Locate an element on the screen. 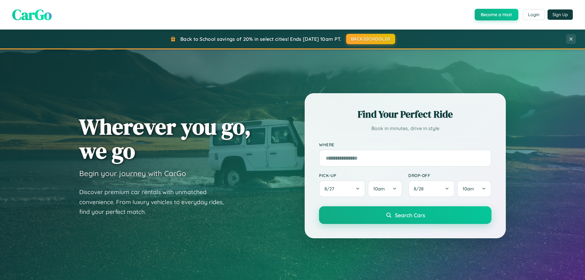  button: BACK2SCHOOL20 is located at coordinates (371, 39).